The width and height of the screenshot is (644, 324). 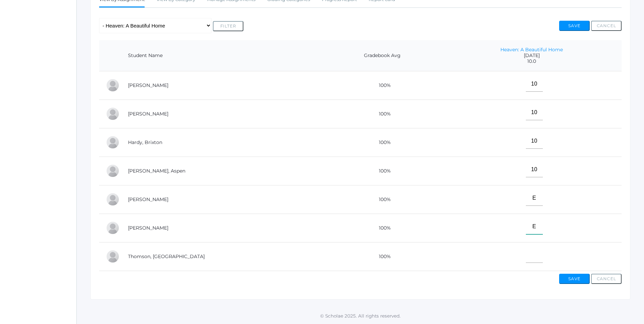 I want to click on th: Gradebook Avg, so click(x=382, y=56).